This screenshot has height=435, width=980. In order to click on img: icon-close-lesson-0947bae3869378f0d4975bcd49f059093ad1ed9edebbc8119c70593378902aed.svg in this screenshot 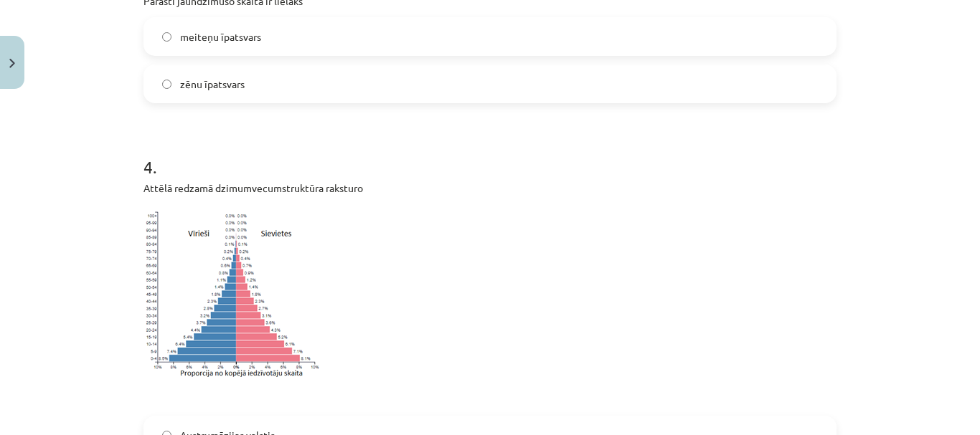, I will do `click(12, 63)`.